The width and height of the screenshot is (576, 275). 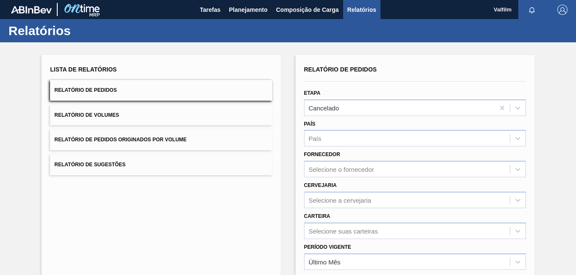 What do you see at coordinates (161, 140) in the screenshot?
I see `button: Relatório de Pedidos Originados por Volume` at bounding box center [161, 140].